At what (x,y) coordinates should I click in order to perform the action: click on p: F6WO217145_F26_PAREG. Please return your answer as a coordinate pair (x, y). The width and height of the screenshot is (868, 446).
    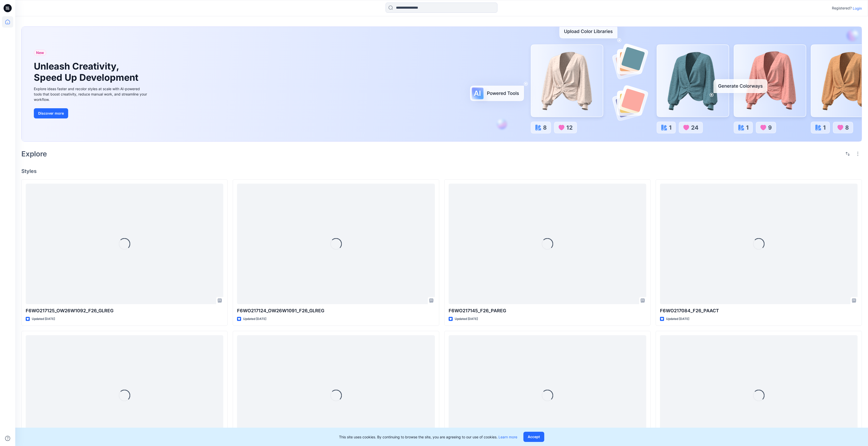
    Looking at the image, I should click on (548, 311).